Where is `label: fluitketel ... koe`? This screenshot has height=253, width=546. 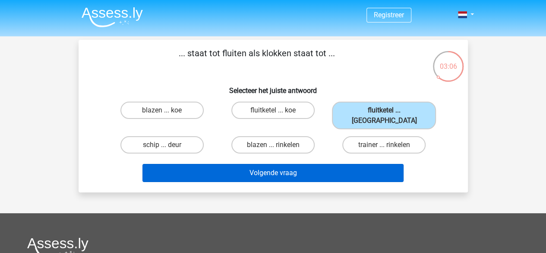 label: fluitketel ... koe is located at coordinates (273, 110).